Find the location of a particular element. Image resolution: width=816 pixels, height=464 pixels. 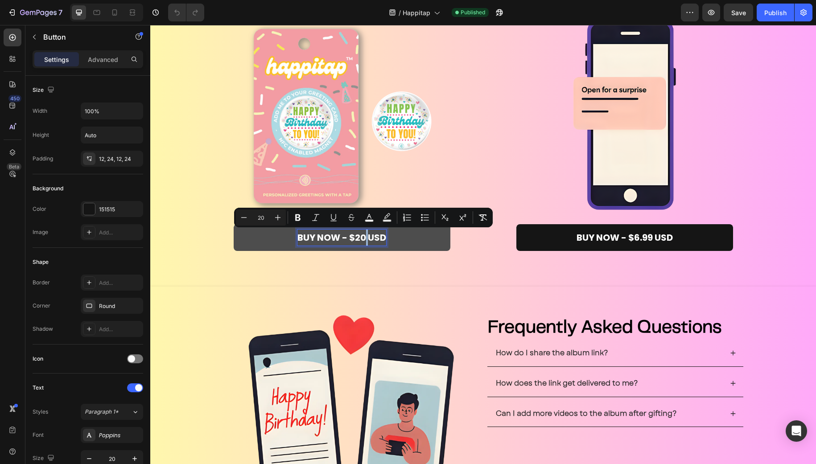

div: Color is located at coordinates (39, 209).